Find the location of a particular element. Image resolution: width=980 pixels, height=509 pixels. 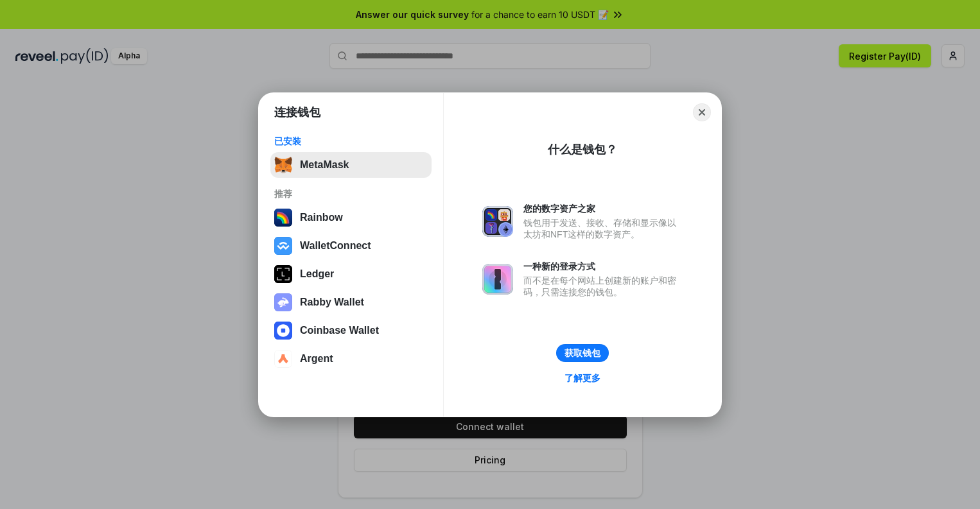

div: 已安装 is located at coordinates (350, 141).